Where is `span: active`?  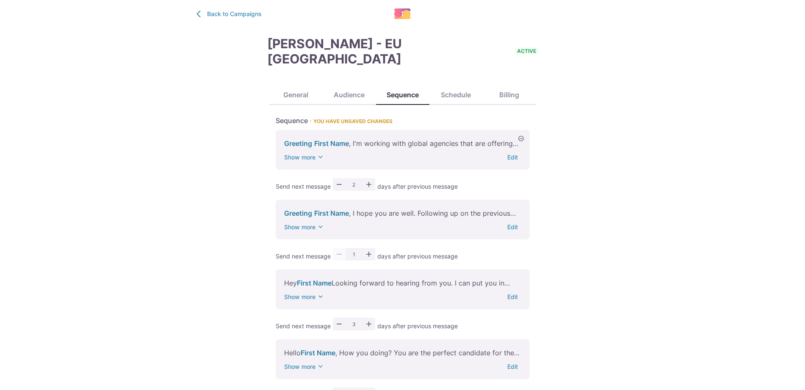
span: active is located at coordinates (526, 51).